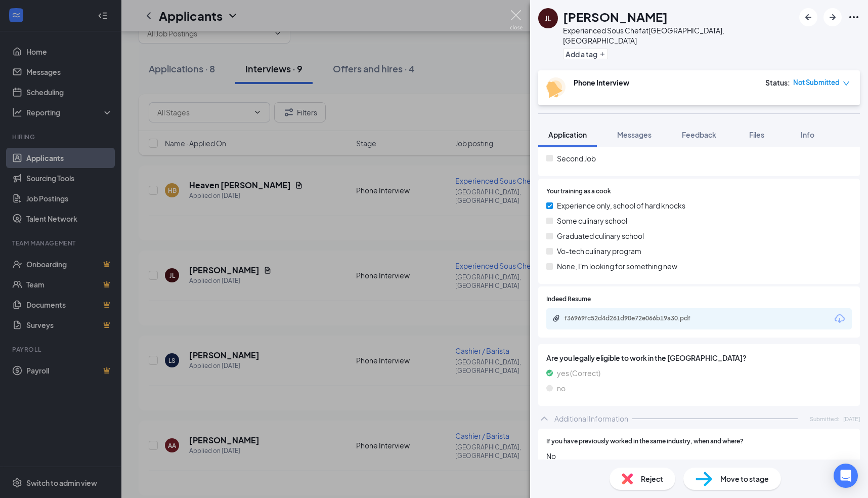  I want to click on svg: Plus, so click(602, 54).